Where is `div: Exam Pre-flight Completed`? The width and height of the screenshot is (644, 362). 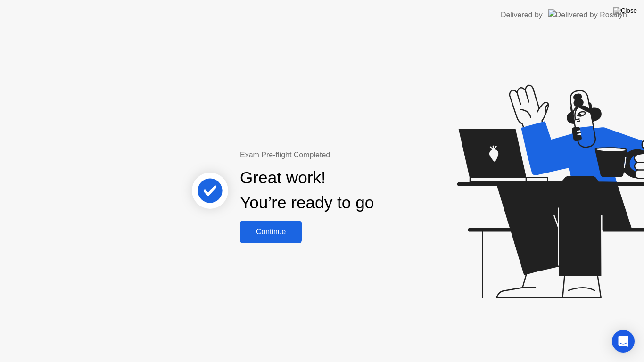 div: Exam Pre-flight Completed is located at coordinates (337, 155).